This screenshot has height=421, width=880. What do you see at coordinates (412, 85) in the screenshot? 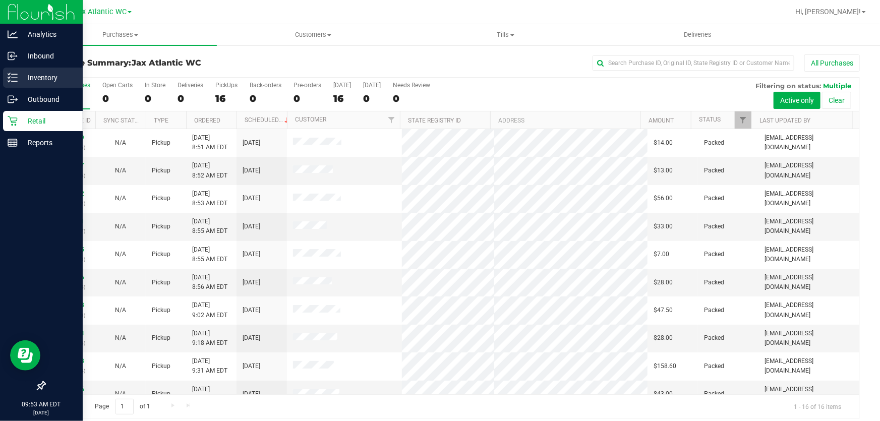
I see `div: Needs Review` at bounding box center [412, 85].